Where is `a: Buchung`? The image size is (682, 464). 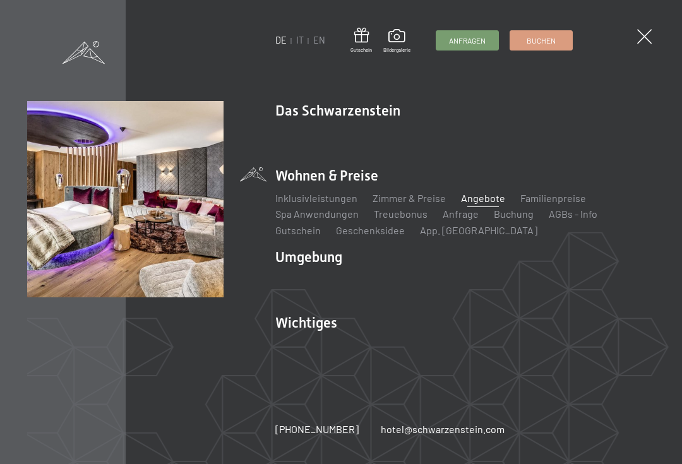 a: Buchung is located at coordinates (514, 213).